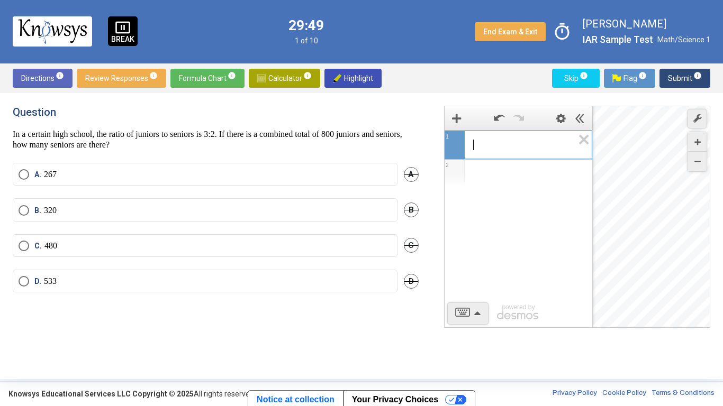  Describe the element at coordinates (123, 39) in the screenshot. I see `p: BREAK` at that location.